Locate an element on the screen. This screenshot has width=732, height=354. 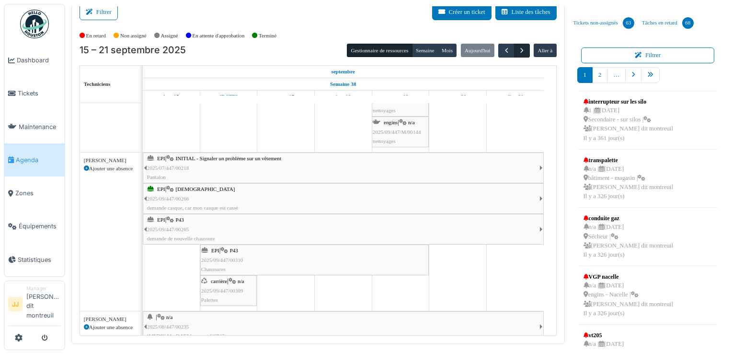
a: Tâches en retard is located at coordinates (668, 23).